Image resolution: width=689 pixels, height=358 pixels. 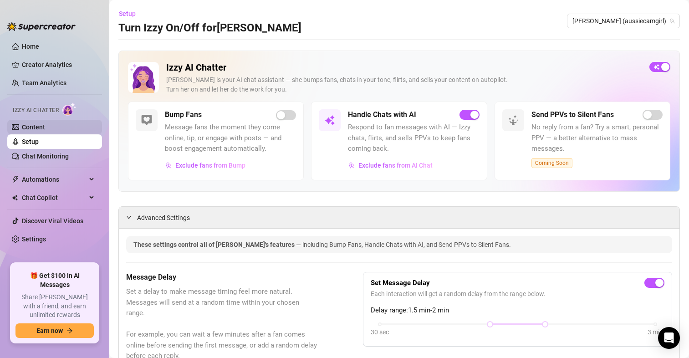 I want to click on a: Chat Monitoring, so click(x=45, y=156).